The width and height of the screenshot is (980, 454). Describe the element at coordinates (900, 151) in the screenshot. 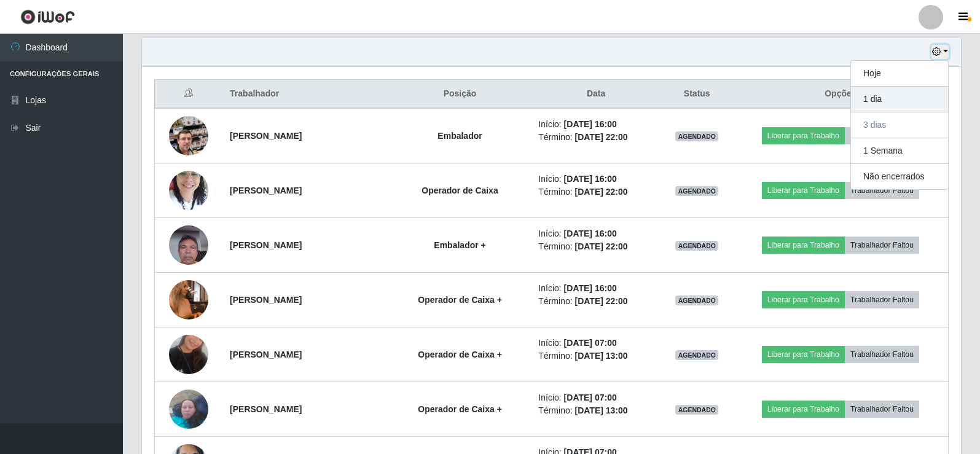

I see `button: 1 Semana` at that location.